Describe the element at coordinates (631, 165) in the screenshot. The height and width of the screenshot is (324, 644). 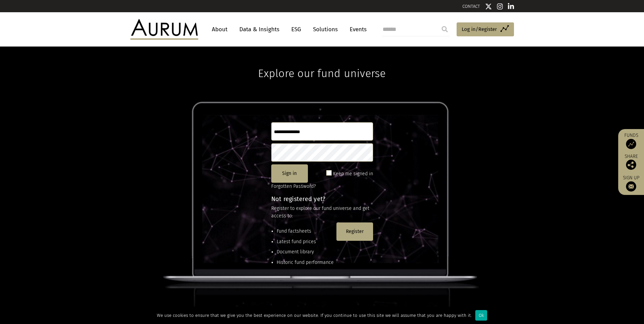
I see `img: Share this post` at that location.